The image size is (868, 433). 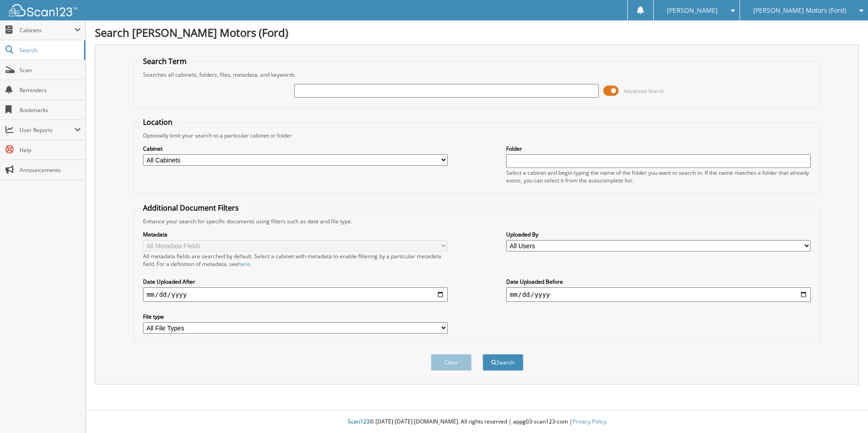 I want to click on legend: Location, so click(x=158, y=122).